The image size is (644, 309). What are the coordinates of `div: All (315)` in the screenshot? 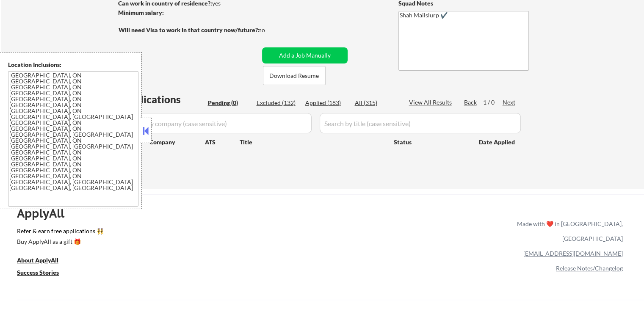 It's located at (376, 103).